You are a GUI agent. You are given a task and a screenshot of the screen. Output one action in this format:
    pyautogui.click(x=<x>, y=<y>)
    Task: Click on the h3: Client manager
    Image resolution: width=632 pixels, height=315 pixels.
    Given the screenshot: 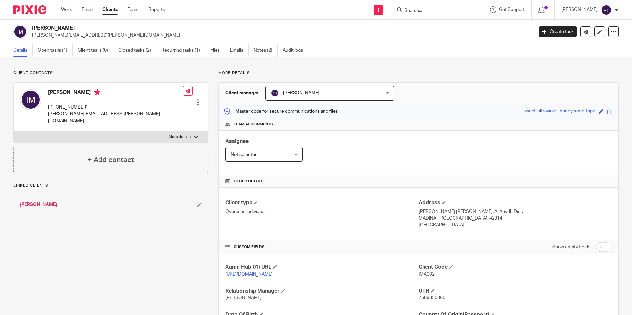 What is the action you would take?
    pyautogui.click(x=242, y=93)
    